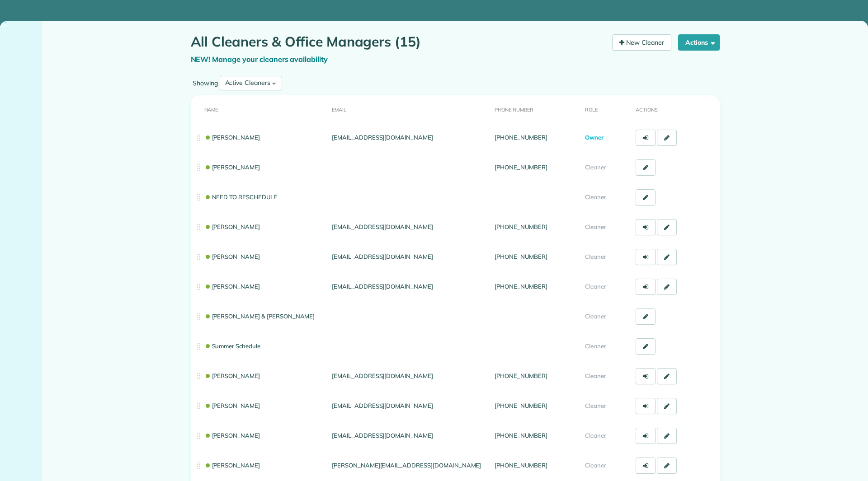  I want to click on a: NEED TO RESCHEDULE, so click(241, 197).